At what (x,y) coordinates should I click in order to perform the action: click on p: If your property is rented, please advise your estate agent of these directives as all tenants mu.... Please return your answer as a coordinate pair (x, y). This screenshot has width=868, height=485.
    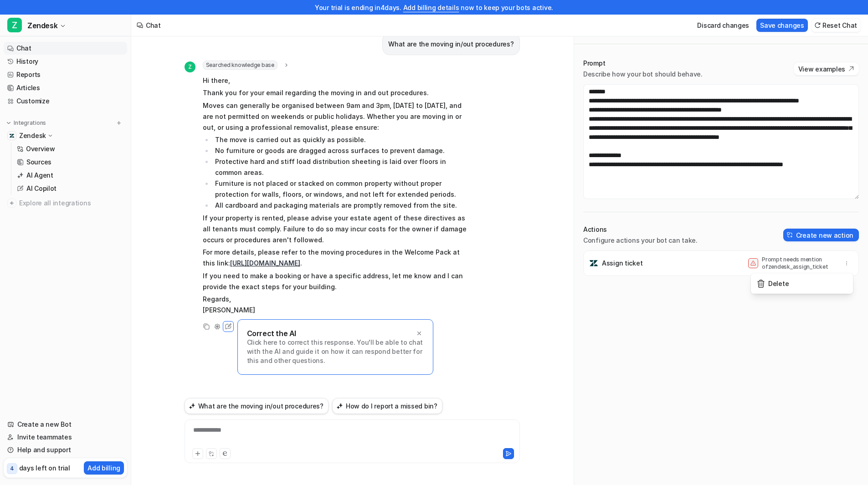
    Looking at the image, I should click on (336, 229).